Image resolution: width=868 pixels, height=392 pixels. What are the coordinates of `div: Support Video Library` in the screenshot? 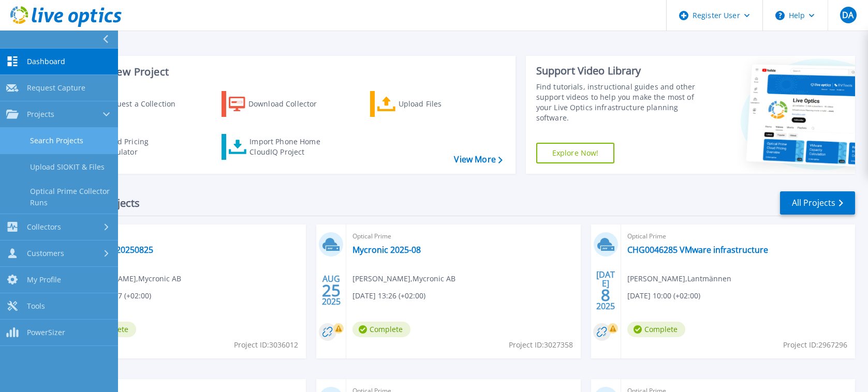 It's located at (619, 71).